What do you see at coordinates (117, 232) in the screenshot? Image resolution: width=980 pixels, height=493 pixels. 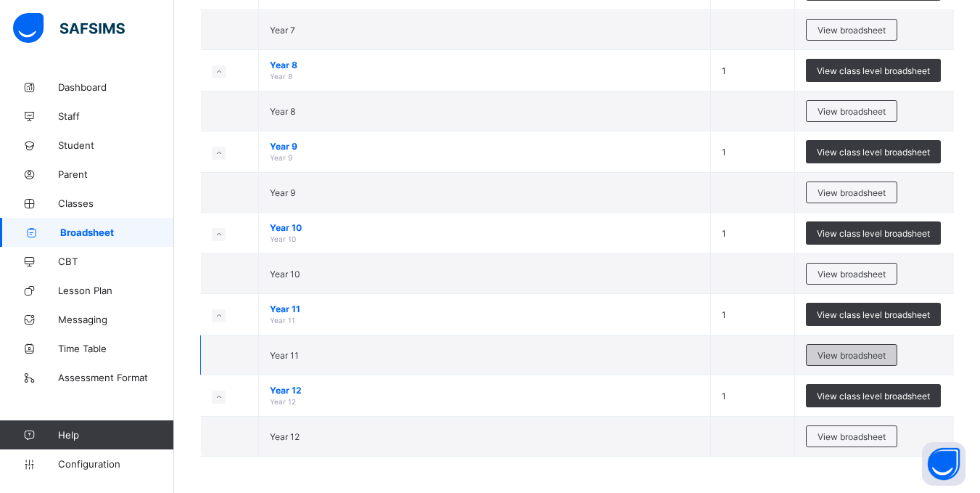 I see `span: Broadsheet` at bounding box center [117, 232].